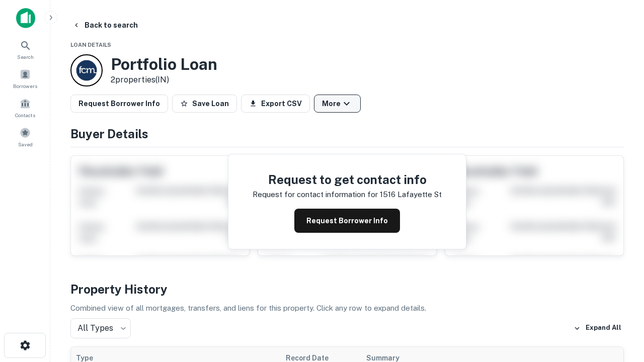  Describe the element at coordinates (25, 137) in the screenshot. I see `a: Saved` at that location.